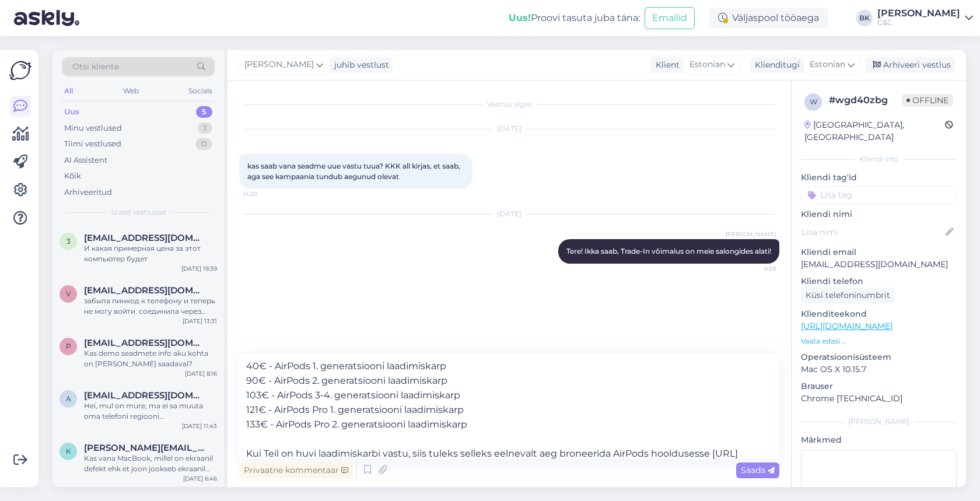  I want to click on div: Arhiveeri vestlus, so click(910, 65).